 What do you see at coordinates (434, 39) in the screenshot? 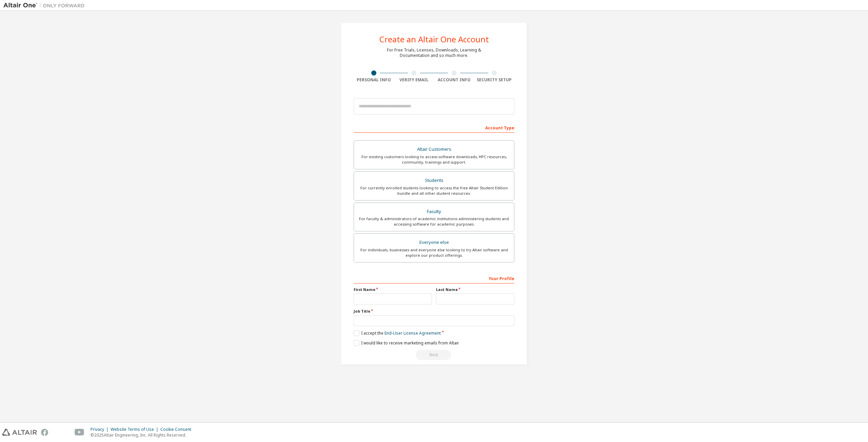
I see `div: Create an Altair One Account` at bounding box center [434, 39].